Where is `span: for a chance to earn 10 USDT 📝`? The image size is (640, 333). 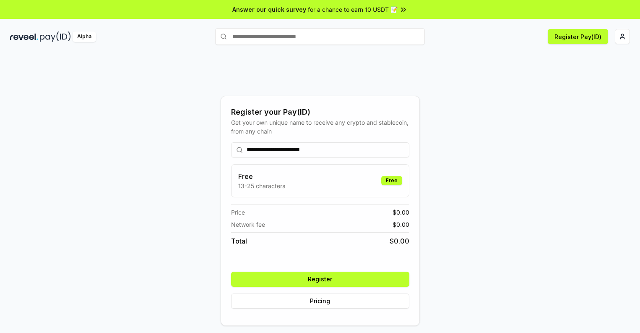 span: for a chance to earn 10 USDT 📝 is located at coordinates (353, 9).